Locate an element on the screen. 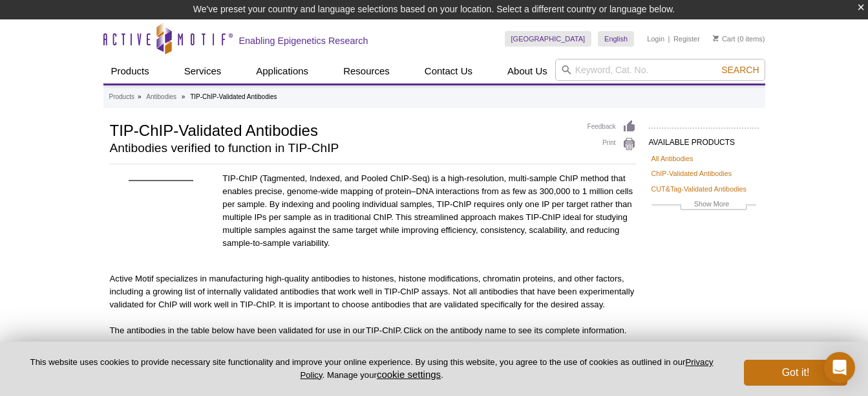 The width and height of the screenshot is (868, 396). h1: TIP-ChIP-Validated Antibodies is located at coordinates (342, 129).